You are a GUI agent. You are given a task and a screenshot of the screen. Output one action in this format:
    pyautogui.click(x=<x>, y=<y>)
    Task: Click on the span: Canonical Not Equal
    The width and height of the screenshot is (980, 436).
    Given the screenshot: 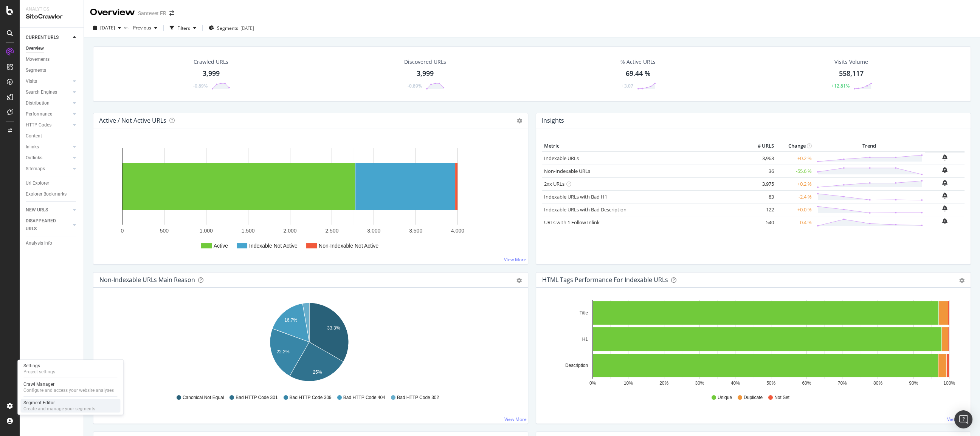 What is the action you would take?
    pyautogui.click(x=203, y=398)
    